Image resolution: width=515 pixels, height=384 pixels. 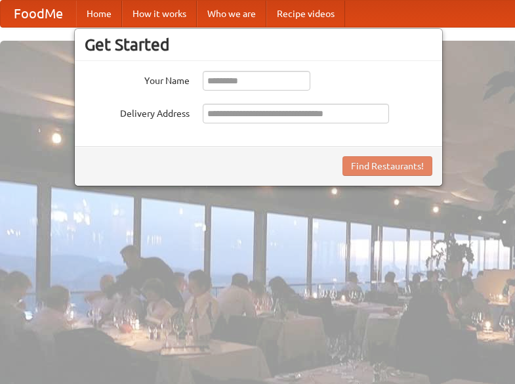 I want to click on h3: Get Started, so click(x=258, y=45).